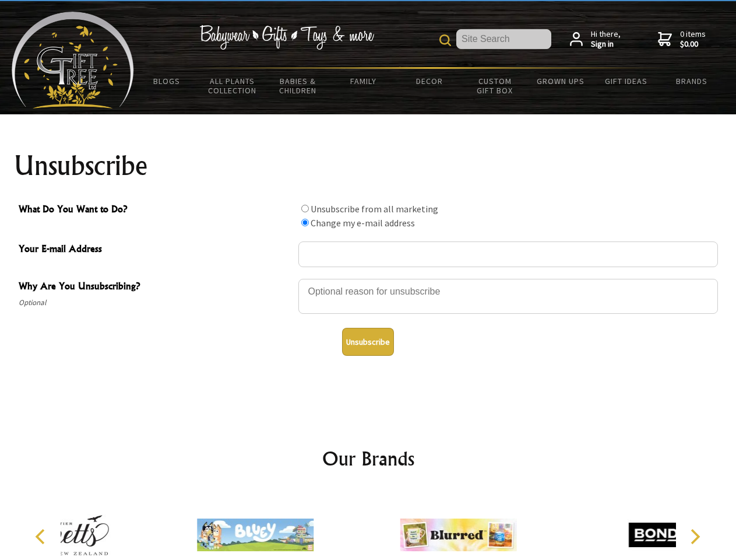 This screenshot has height=560, width=736. What do you see at coordinates (504, 39) in the screenshot?
I see `input: Site Search` at bounding box center [504, 39].